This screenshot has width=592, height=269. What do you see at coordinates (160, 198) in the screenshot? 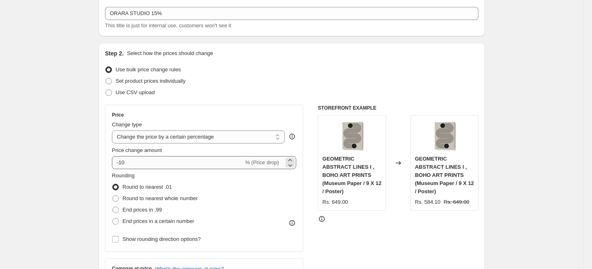
I see `span: Round to nearest whole number` at bounding box center [160, 198].